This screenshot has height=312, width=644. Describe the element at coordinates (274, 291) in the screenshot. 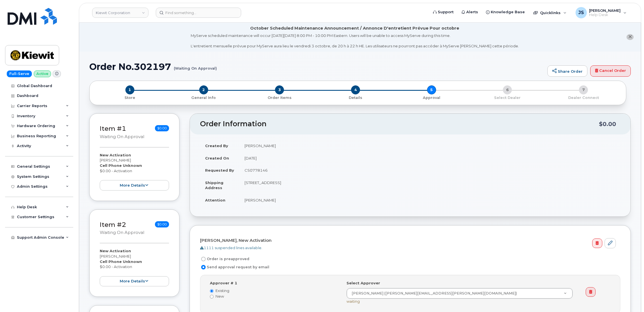

I see `label: Existing` at that location.